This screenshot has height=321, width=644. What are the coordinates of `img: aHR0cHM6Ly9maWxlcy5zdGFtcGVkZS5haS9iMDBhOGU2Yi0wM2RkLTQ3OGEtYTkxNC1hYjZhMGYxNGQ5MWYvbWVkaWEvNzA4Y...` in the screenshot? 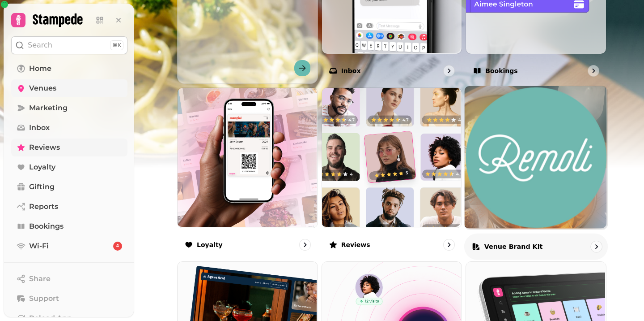 It's located at (536, 157).